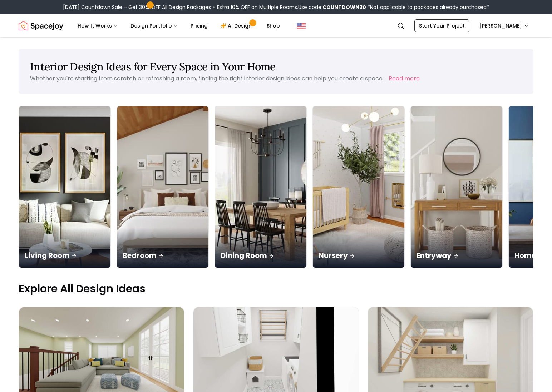 Image resolution: width=552 pixels, height=392 pixels. Describe the element at coordinates (358, 187) in the screenshot. I see `a: NurseryNursery` at that location.